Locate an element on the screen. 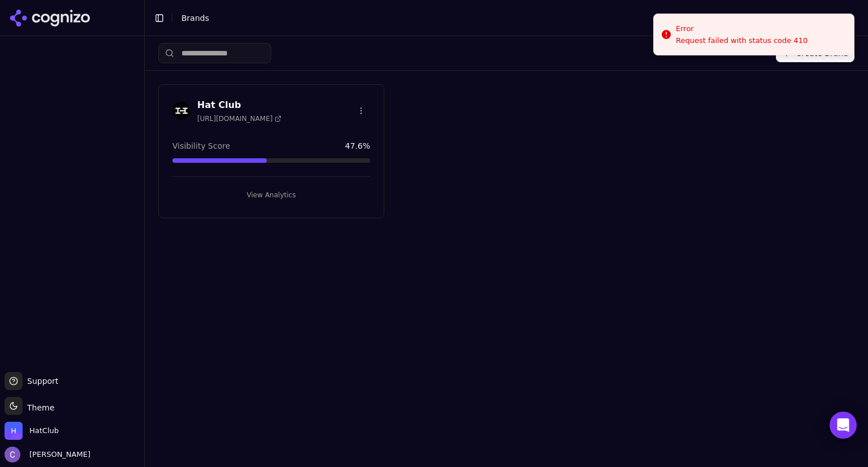 The height and width of the screenshot is (467, 868). span: Support is located at coordinates (40, 381).